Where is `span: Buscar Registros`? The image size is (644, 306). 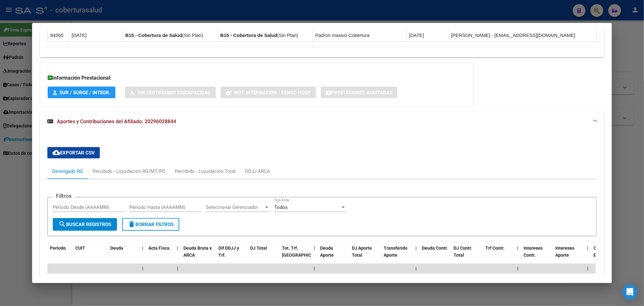
span: Buscar Registros is located at coordinates (85, 224).